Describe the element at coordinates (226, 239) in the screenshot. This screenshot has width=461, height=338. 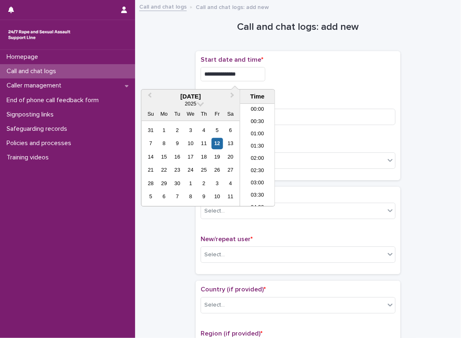
I see `span: New/repeat user` at that location.